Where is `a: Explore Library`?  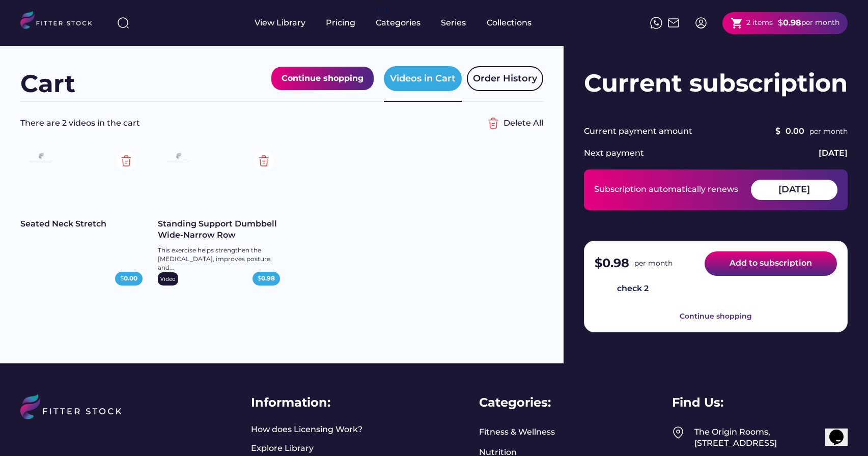
a: Explore Library is located at coordinates (282, 448).